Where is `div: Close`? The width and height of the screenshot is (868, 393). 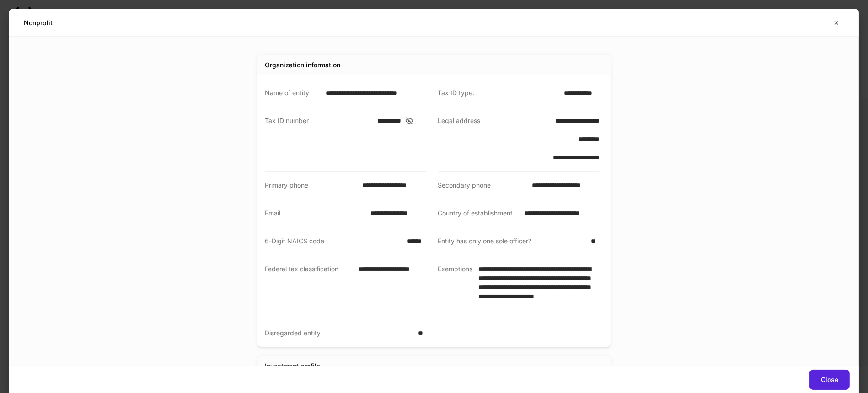
div: Close is located at coordinates (829, 380).